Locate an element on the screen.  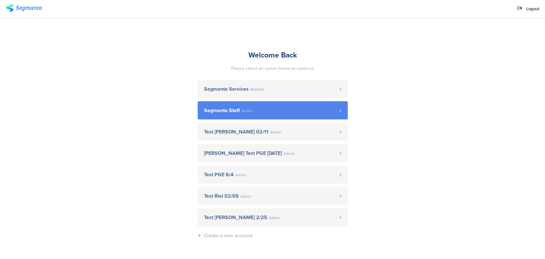
span: Logout is located at coordinates (532, 9).